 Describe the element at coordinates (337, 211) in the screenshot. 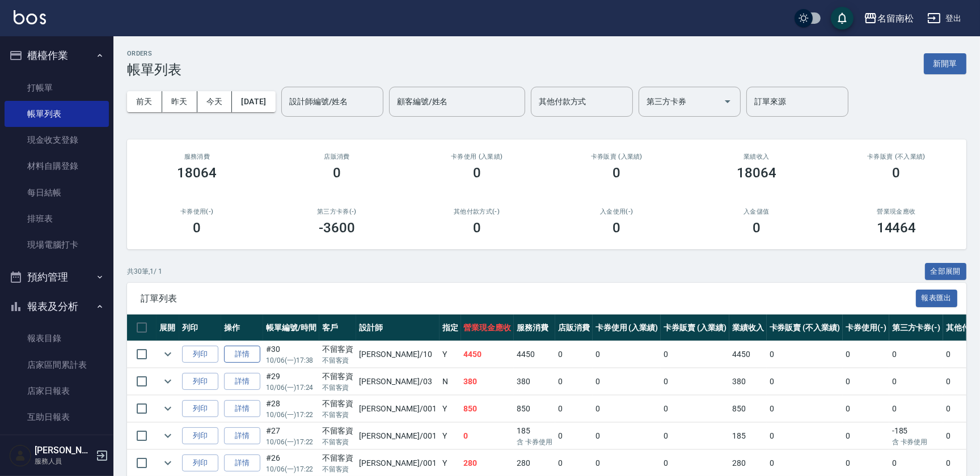

I see `h2: 第三方卡券(-)` at that location.